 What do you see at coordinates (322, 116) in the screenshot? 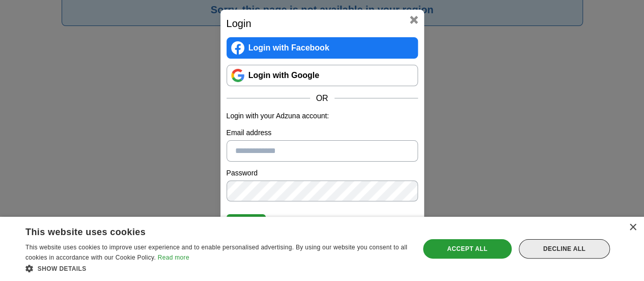
I see `p: Login with your Adzuna account:` at bounding box center [322, 116].